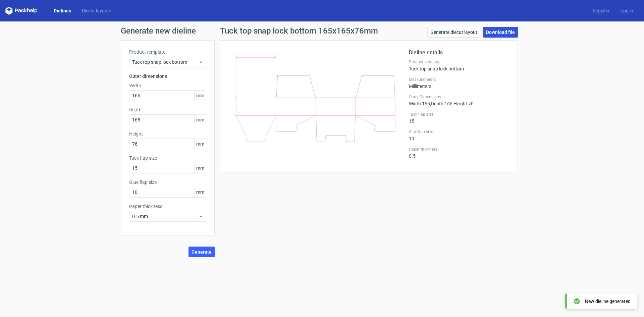 This screenshot has height=317, width=644. Describe the element at coordinates (441, 104) in the screenshot. I see `span: , Depth : 165` at that location.